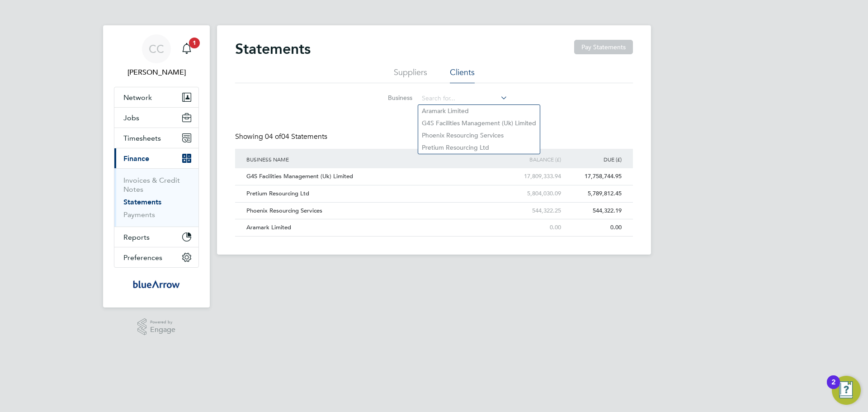  Describe the element at coordinates (156, 284) in the screenshot. I see `a: Go to home page` at that location.